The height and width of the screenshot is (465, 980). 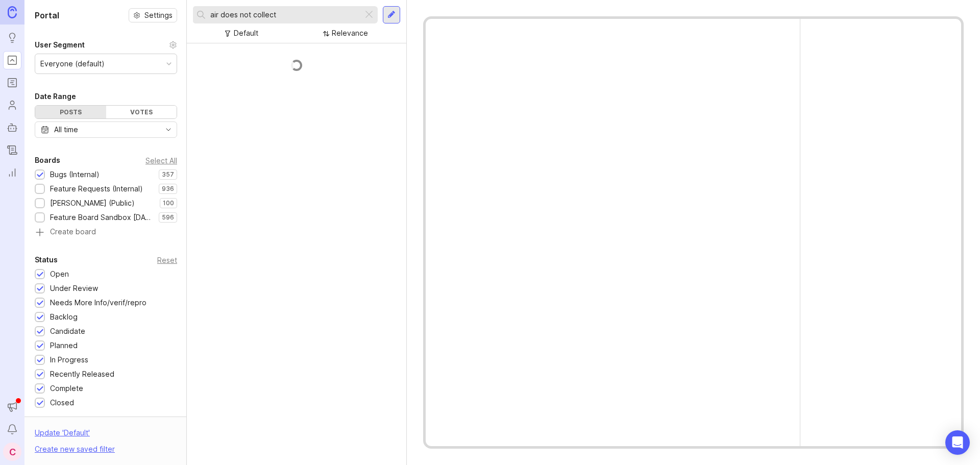 I want to click on div: Complete, so click(x=66, y=388).